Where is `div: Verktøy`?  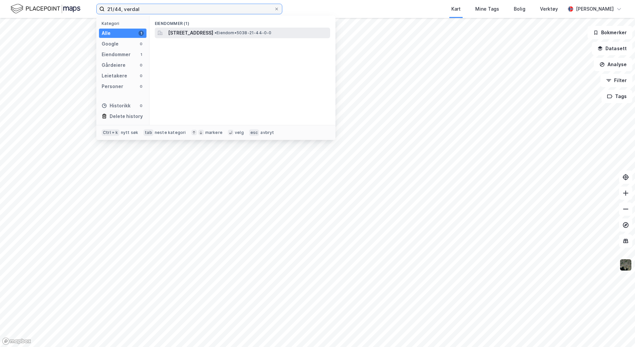
div: Verktøy is located at coordinates (549, 9).